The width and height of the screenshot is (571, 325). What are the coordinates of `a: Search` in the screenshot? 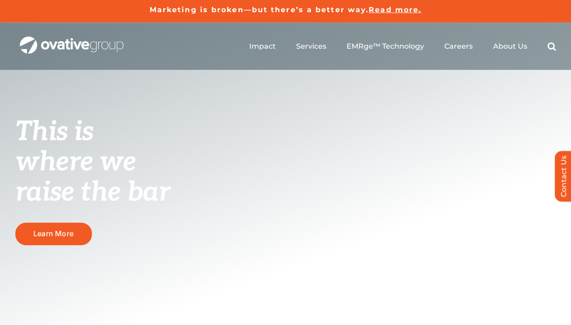 It's located at (552, 46).